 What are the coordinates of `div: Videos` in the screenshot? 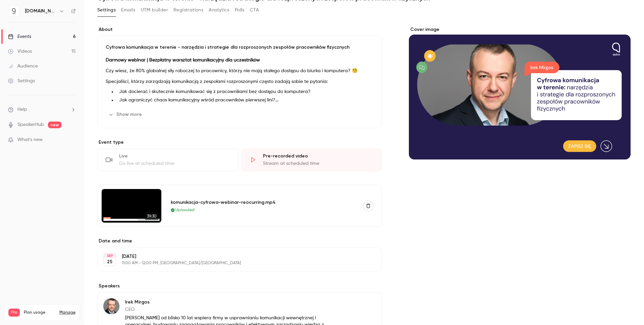 It's located at (19, 52).